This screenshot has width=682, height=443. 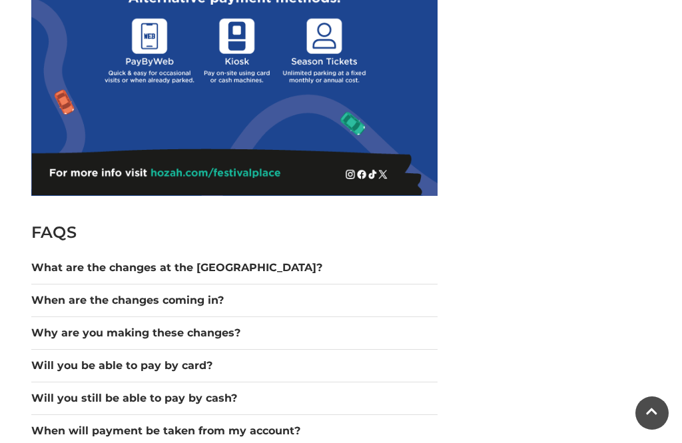 I want to click on button: When will payment be taken from my account?, so click(x=234, y=431).